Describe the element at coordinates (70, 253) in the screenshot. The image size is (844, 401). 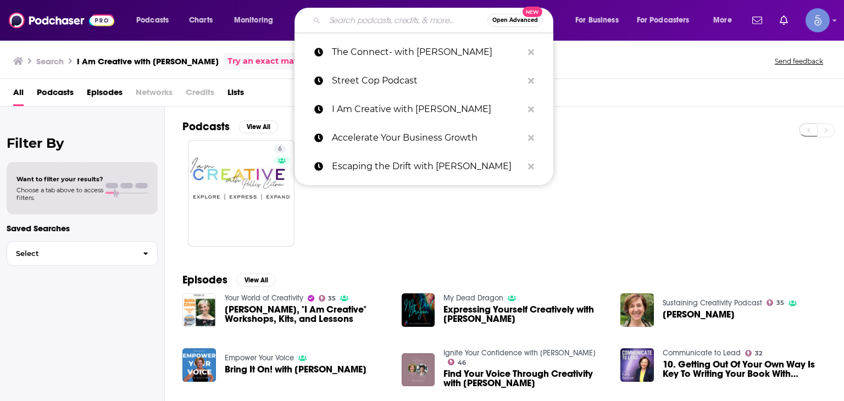
I see `span: Select` at that location.